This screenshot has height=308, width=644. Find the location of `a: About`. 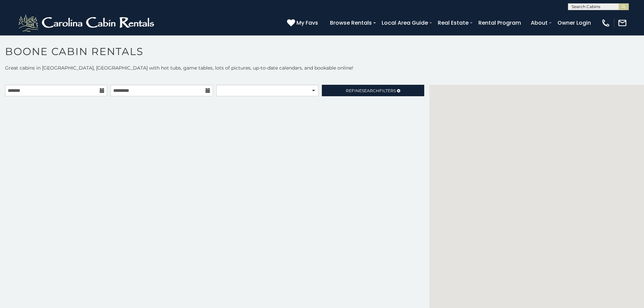

a: About is located at coordinates (539, 23).